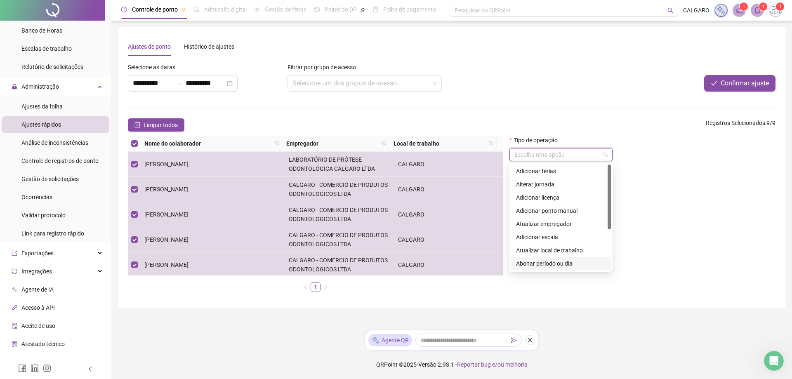 The height and width of the screenshot is (379, 792). I want to click on span: facebook, so click(22, 368).